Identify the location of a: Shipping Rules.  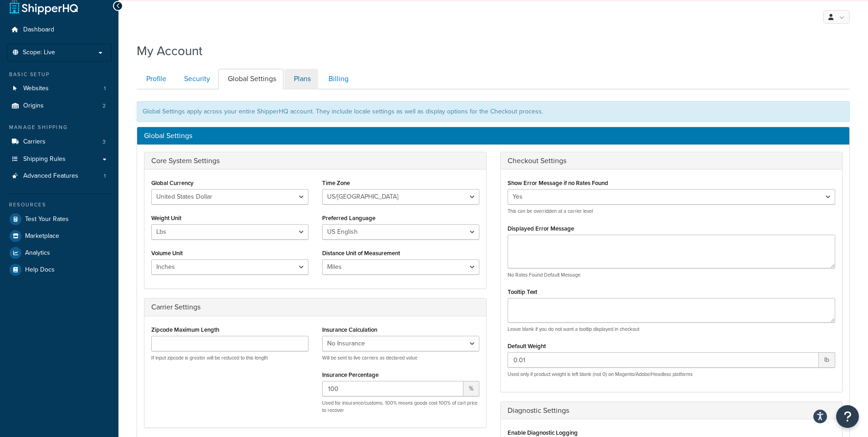
(59, 159).